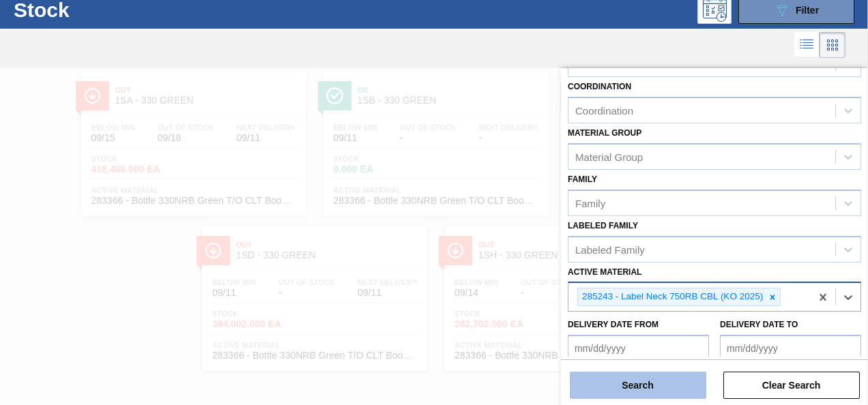  What do you see at coordinates (434, 139) in the screenshot?
I see `a: ÍconeOk1SB - 330 GREENBelow Min09/11Out Of Stock-Next Delivery-Stock0.000 EAActive Material283366...` at bounding box center [434, 139].